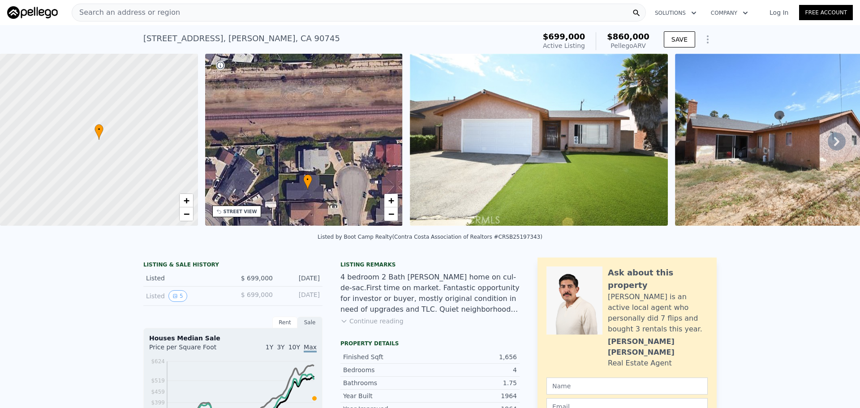  Describe the element at coordinates (640, 363) in the screenshot. I see `div: Real Estate Agent` at that location.